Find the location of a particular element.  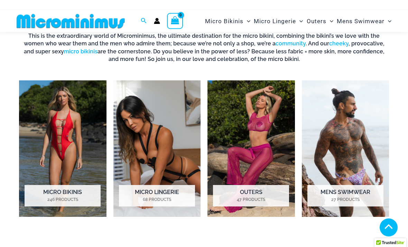

h2: Micro Bikinis is located at coordinates (63, 196).